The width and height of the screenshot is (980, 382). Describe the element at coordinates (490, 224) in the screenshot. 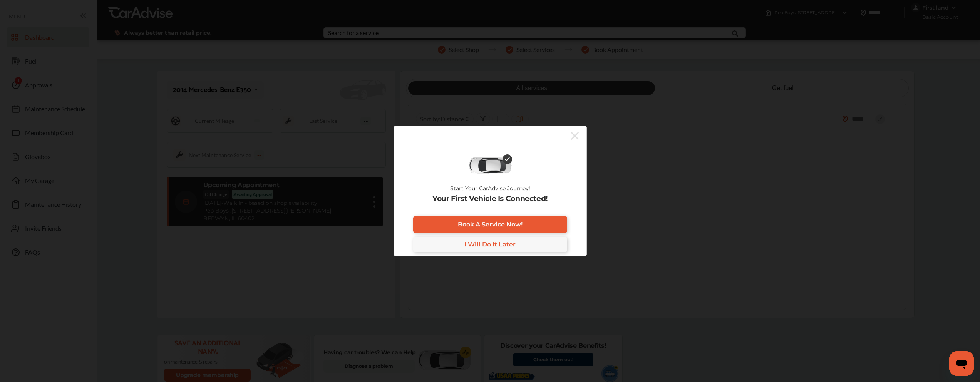

I see `span: Book A Service Now!` at that location.